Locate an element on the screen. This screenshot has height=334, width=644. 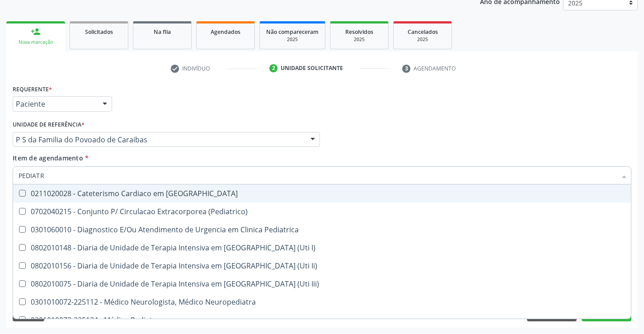
span: Solicitados is located at coordinates (99, 32).